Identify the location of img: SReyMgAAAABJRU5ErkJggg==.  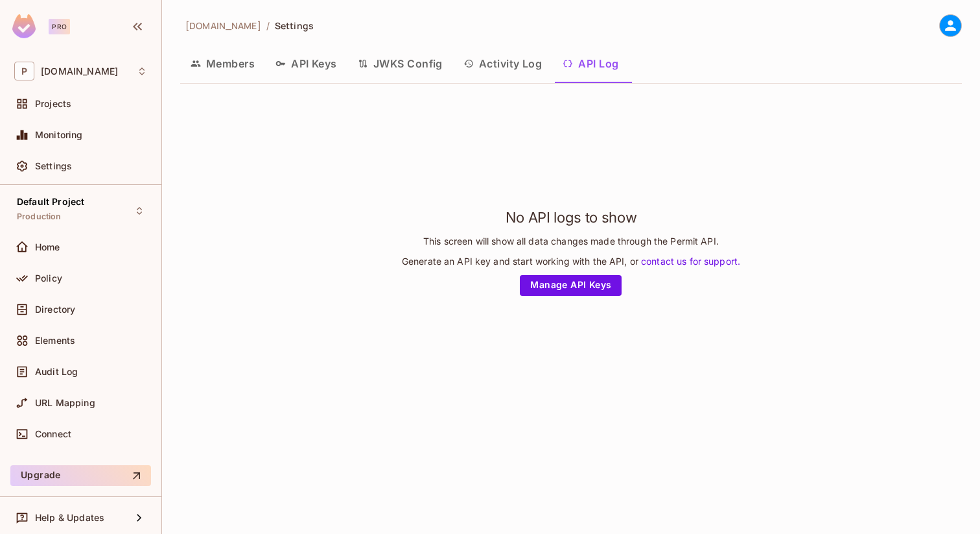
(24, 26).